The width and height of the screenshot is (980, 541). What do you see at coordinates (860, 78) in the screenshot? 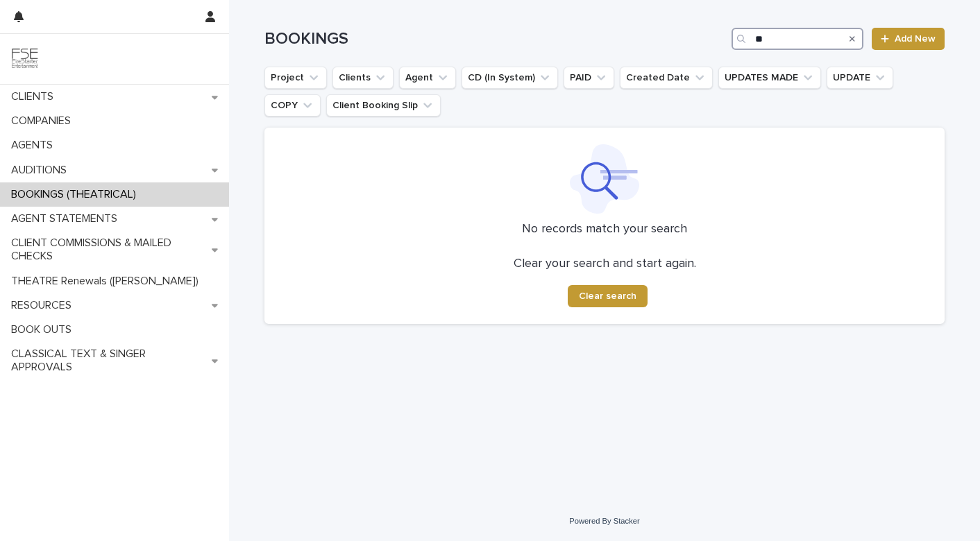
I see `button: UPDATE` at bounding box center [860, 78].